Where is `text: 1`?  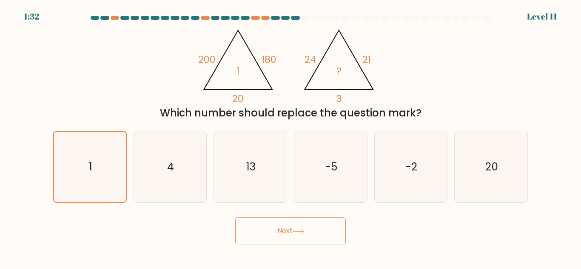
text: 1 is located at coordinates (91, 167).